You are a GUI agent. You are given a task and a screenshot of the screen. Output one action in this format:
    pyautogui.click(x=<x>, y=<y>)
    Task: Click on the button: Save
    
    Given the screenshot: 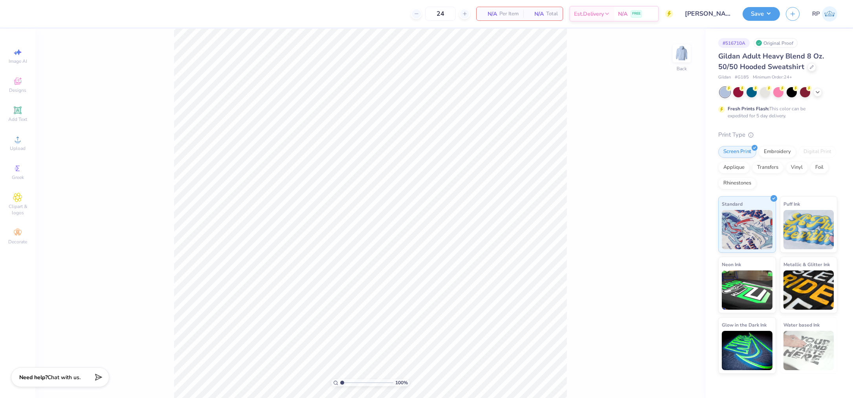 What is the action you would take?
    pyautogui.click(x=761, y=14)
    